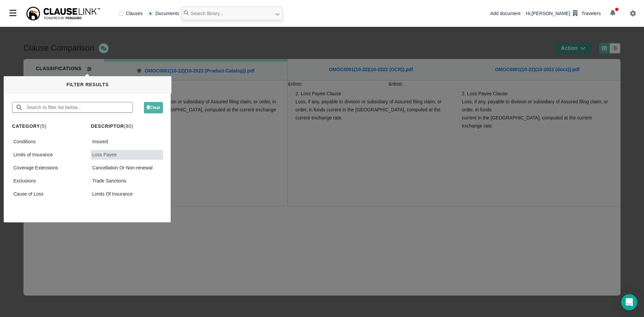  What do you see at coordinates (107, 126) in the screenshot?
I see `b: DESCRIPTOR` at bounding box center [107, 126].